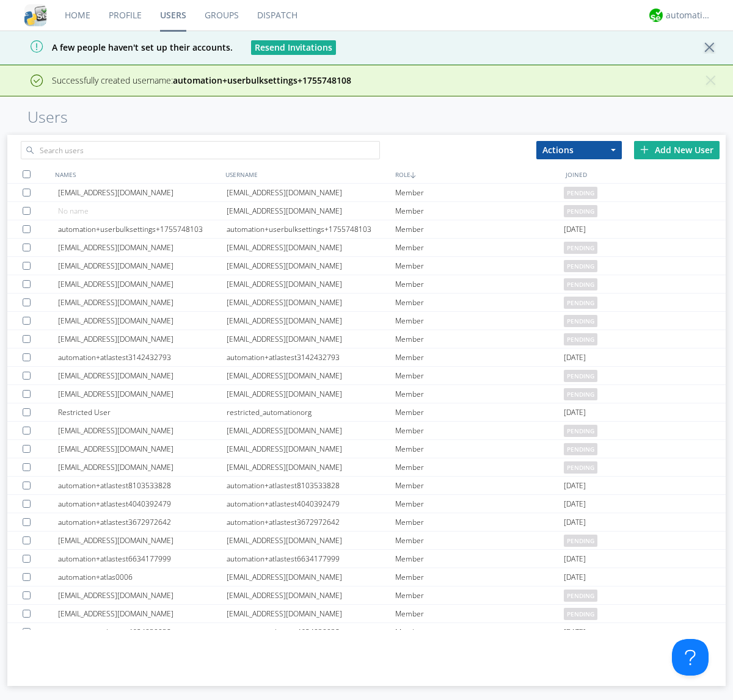  Describe the element at coordinates (310, 412) in the screenshot. I see `div: restricted_automationorg` at that location.